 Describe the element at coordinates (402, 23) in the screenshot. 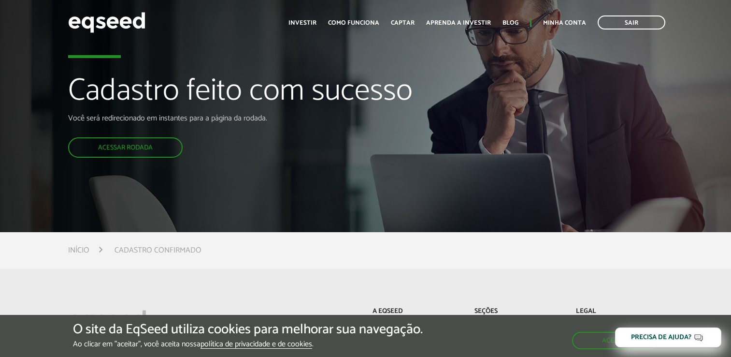

I see `a: Captar` at that location.